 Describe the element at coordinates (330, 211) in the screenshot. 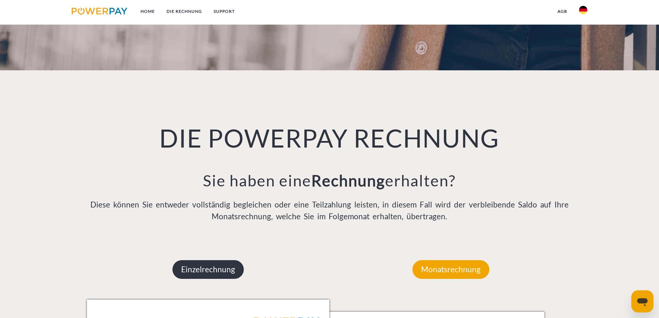

I see `p: Diese können Sie entweder vollständig begleichen oder eine Teilzahlung leisten, in diesem Fall wi...` at that location.